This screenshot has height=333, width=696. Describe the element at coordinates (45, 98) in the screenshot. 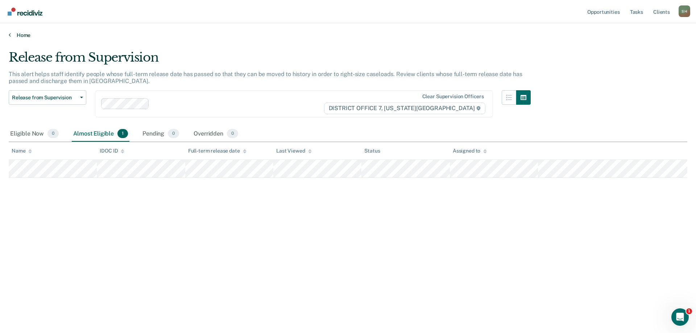

I see `span: Release from Supervision` at that location.